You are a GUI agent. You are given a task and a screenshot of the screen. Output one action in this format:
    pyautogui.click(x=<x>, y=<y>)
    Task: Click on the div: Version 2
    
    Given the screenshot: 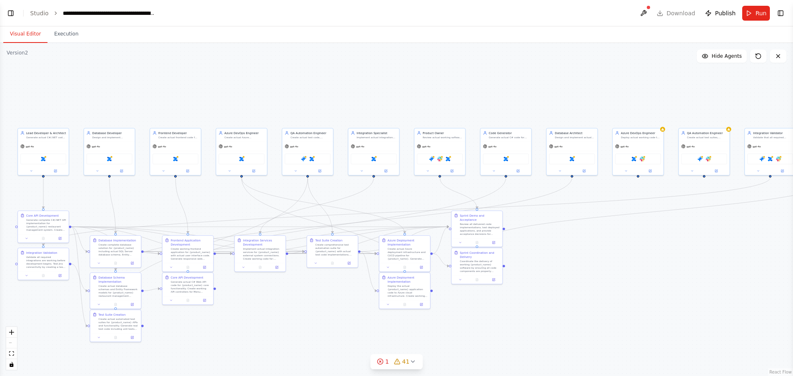 What is the action you would take?
    pyautogui.click(x=17, y=53)
    